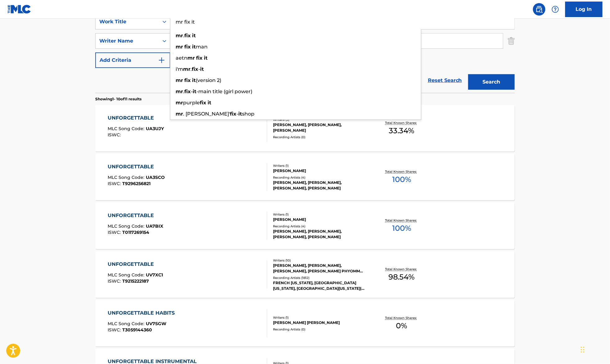  Describe the element at coordinates (320, 260) in the screenshot. I see `div: Writers ( 10 )` at that location.